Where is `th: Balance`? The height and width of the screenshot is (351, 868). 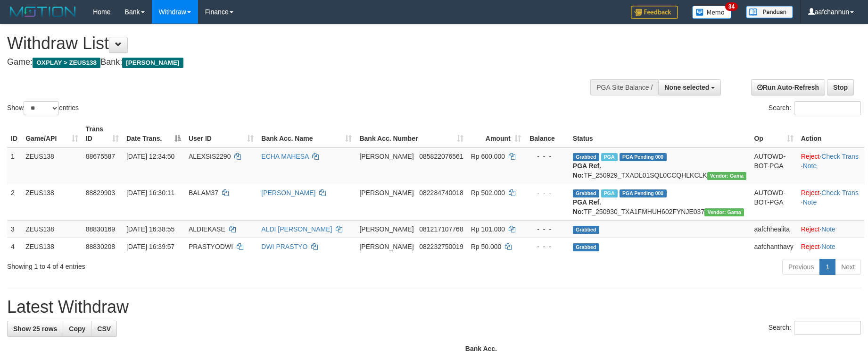 th: Balance is located at coordinates (547, 134).